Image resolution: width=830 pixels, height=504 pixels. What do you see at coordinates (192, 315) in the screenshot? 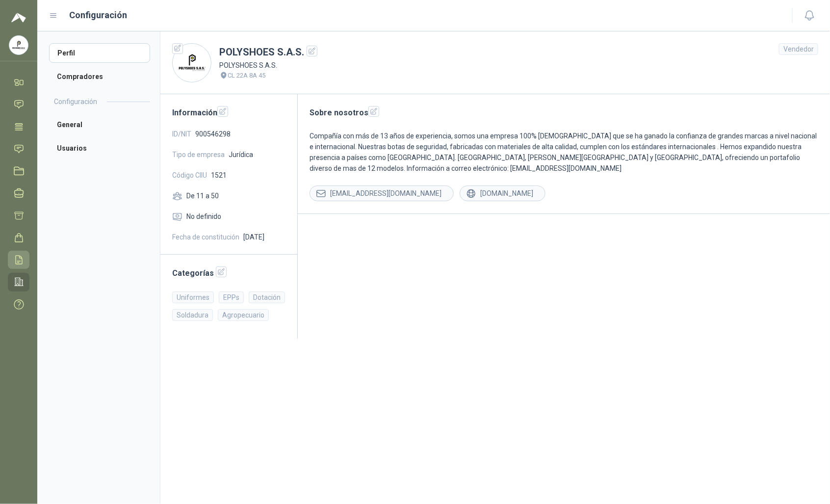
I see `div: Soldadura` at bounding box center [192, 315].